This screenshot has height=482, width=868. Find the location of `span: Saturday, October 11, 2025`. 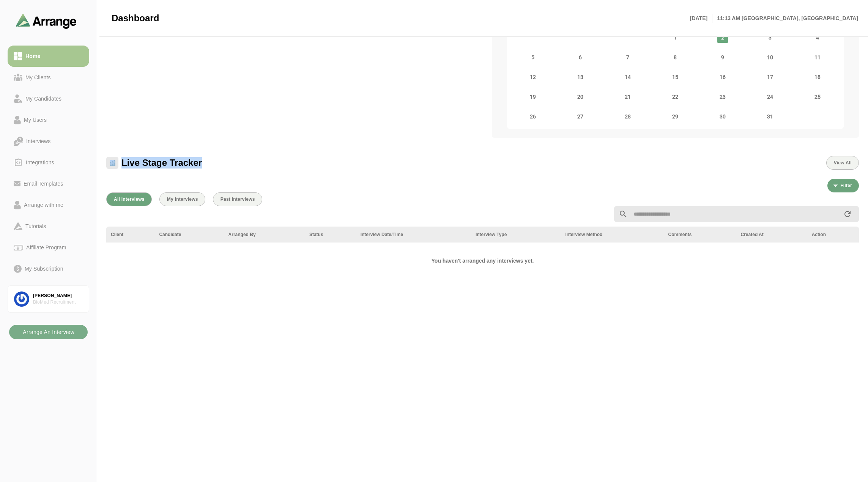

span: Saturday, October 11, 2025 is located at coordinates (818, 57).